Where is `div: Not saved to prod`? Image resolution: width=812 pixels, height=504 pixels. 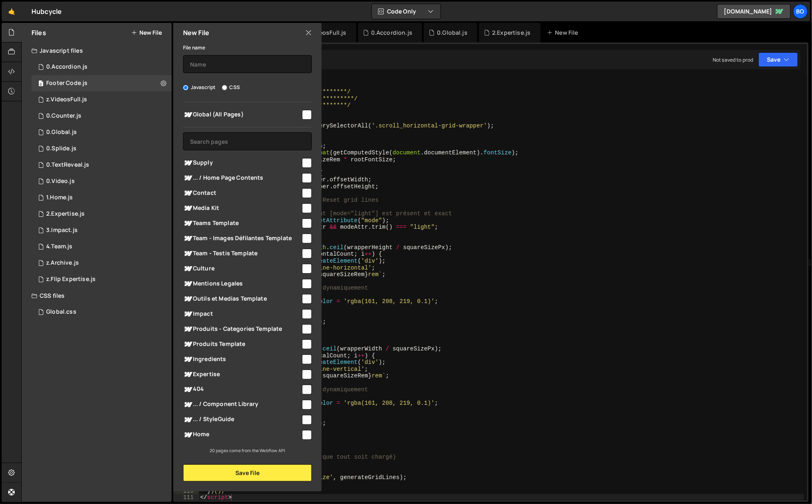
div: Not saved to prod is located at coordinates (732, 59).